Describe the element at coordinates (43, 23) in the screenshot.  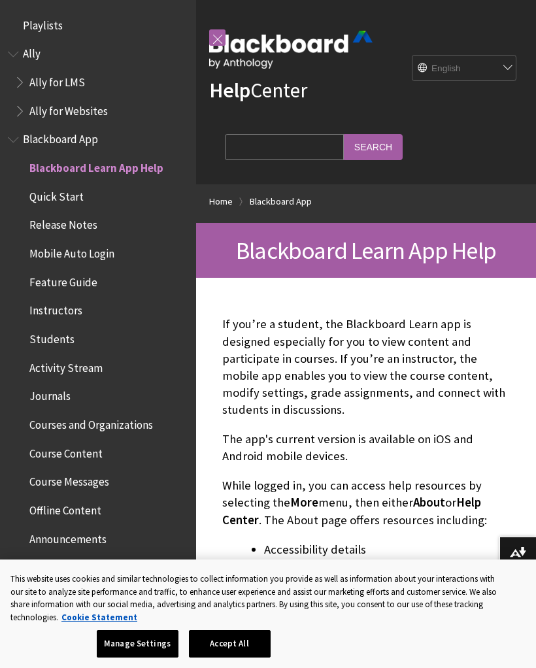
I see `span: Playlists` at that location.